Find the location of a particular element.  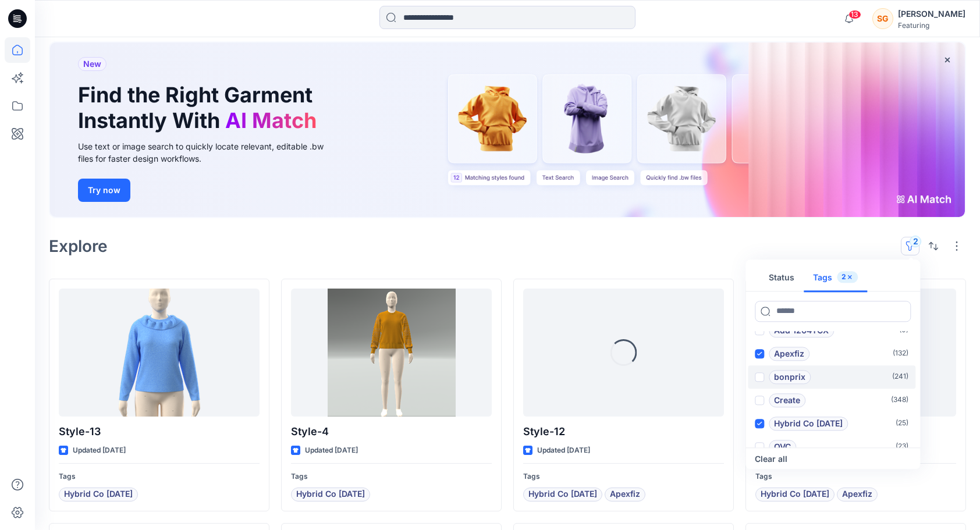

p: bonprix is located at coordinates (789, 377).